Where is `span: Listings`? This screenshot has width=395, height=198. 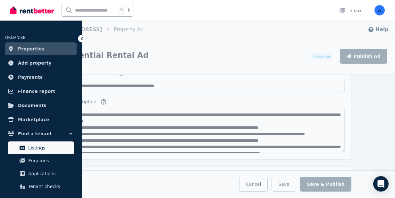 span: Listings is located at coordinates (50, 148).